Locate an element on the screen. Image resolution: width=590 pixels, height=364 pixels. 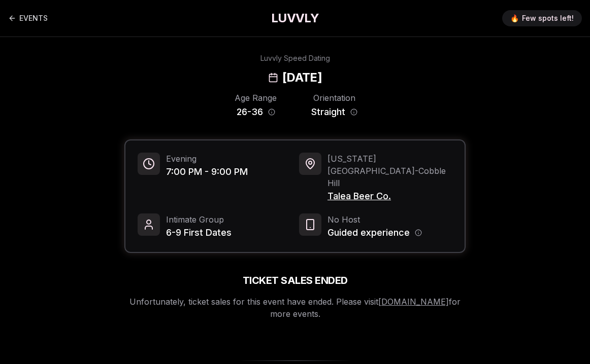
a: Back to events is located at coordinates (28, 18).